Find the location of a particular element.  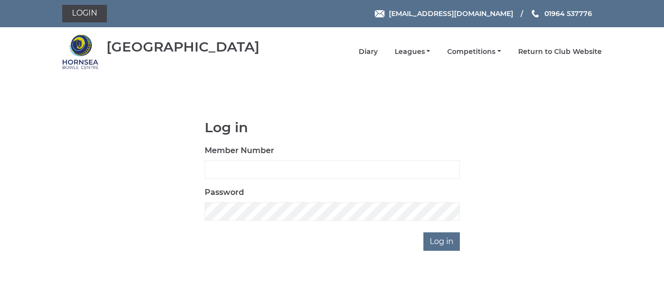

h1: Log in is located at coordinates (332, 127).